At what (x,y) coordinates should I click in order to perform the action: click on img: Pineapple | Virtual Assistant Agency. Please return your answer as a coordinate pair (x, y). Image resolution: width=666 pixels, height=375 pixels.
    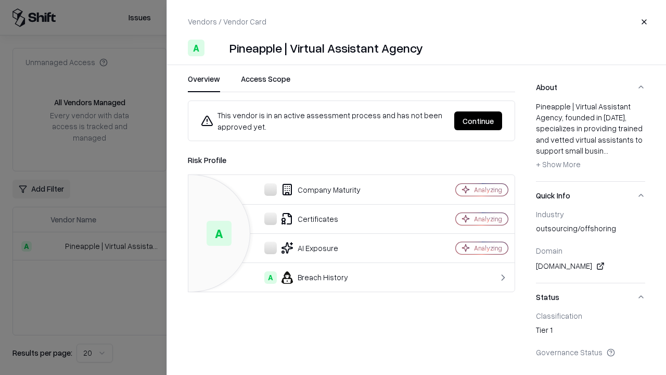
    Looking at the image, I should click on (217, 48).